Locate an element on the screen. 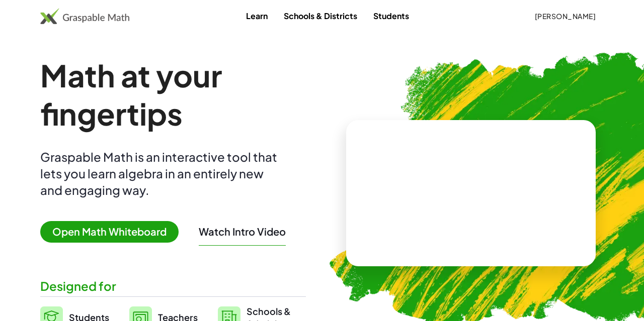 Image resolution: width=644 pixels, height=321 pixels. a: Learn is located at coordinates (257, 16).